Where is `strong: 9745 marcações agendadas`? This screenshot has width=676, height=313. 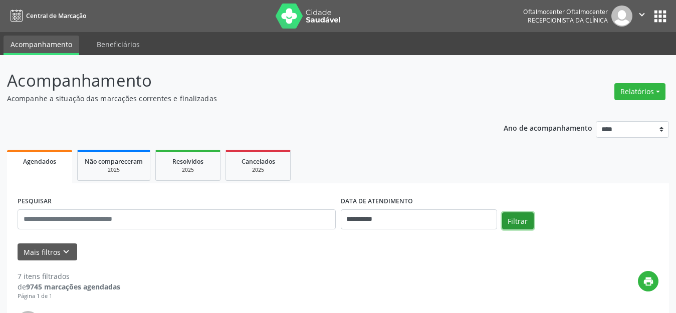 strong: 9745 marcações agendadas is located at coordinates (73, 287).